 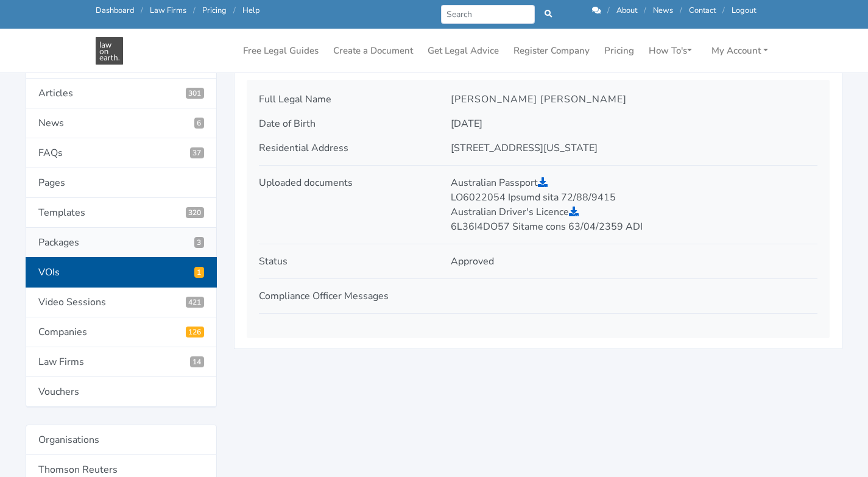 What do you see at coordinates (121, 153) in the screenshot?
I see `a: FAQs` at bounding box center [121, 153].